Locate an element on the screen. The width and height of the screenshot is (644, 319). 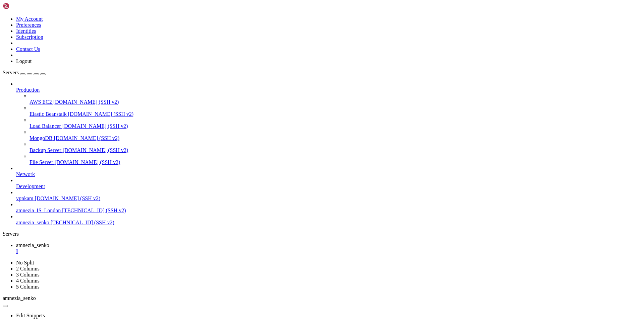
span: Development is located at coordinates (31, 186).